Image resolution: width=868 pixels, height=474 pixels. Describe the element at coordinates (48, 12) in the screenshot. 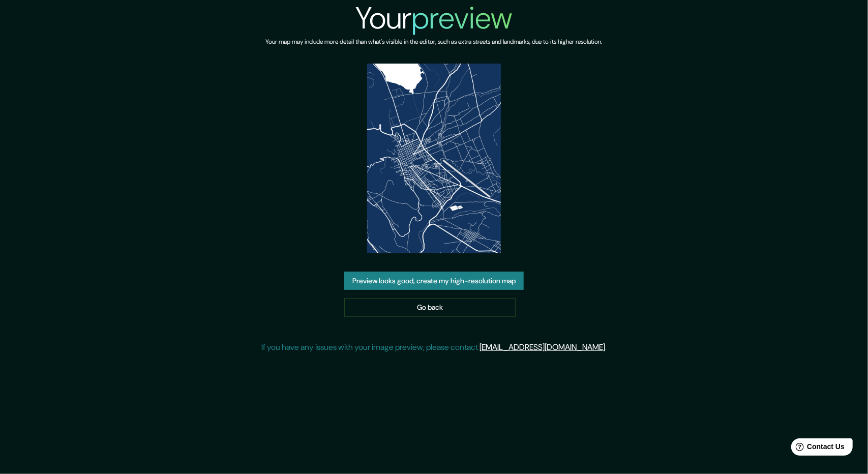

I see `span: Contact Us` at that location.